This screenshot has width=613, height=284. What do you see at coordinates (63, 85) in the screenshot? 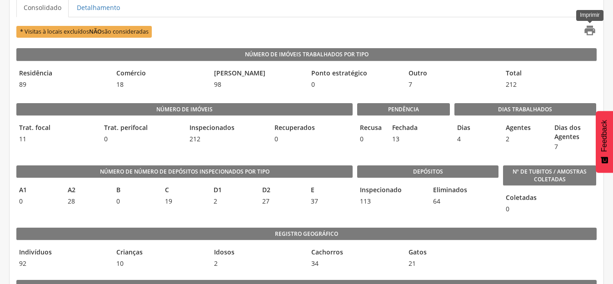
I see `span: 89` at bounding box center [63, 85].